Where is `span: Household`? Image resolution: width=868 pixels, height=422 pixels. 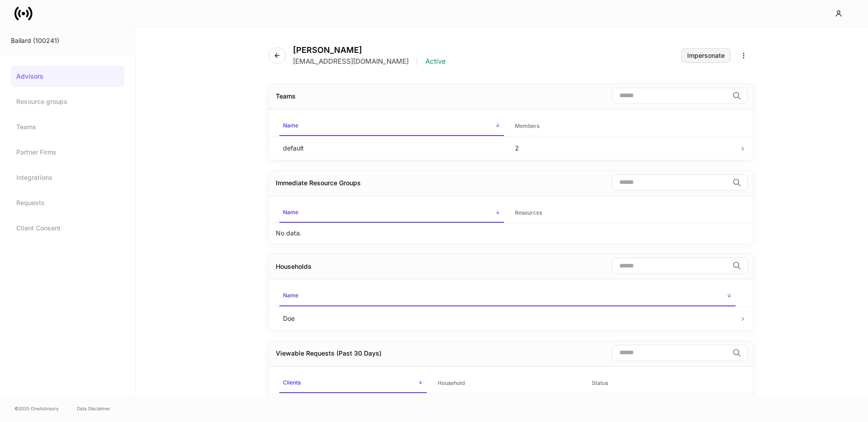 span: Household is located at coordinates (508, 383).